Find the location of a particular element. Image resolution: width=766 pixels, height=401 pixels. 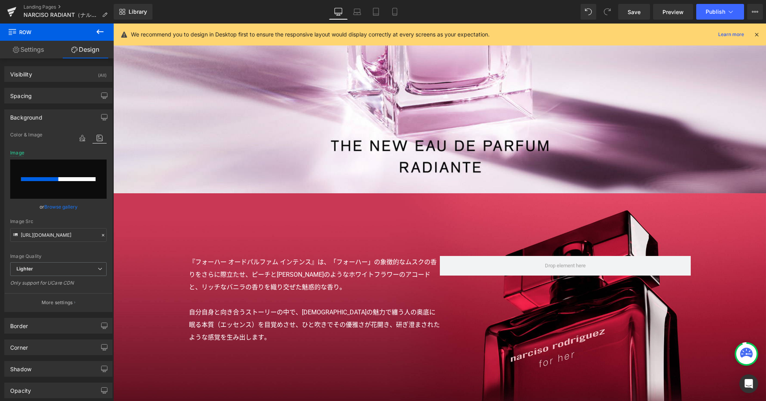

div: Open Intercom Messenger is located at coordinates (749, 384).